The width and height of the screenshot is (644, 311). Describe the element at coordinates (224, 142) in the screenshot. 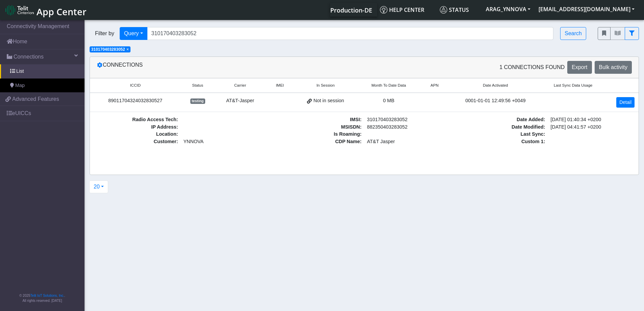

I see `span: YNNOVA` at that location.